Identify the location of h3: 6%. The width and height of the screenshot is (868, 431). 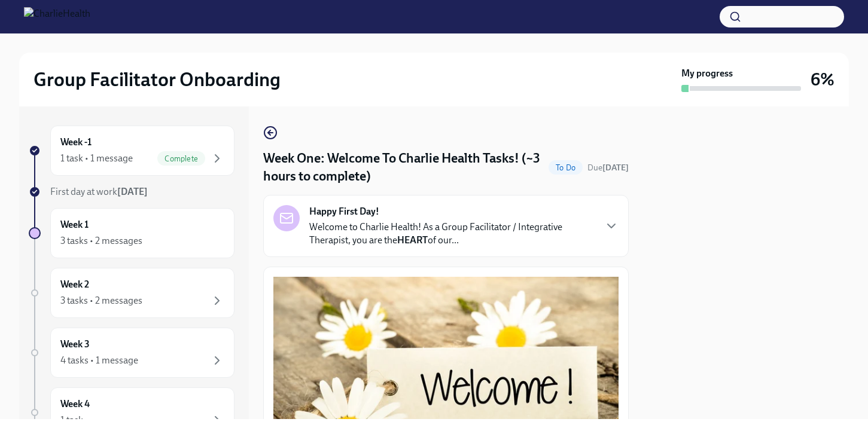
(822, 79).